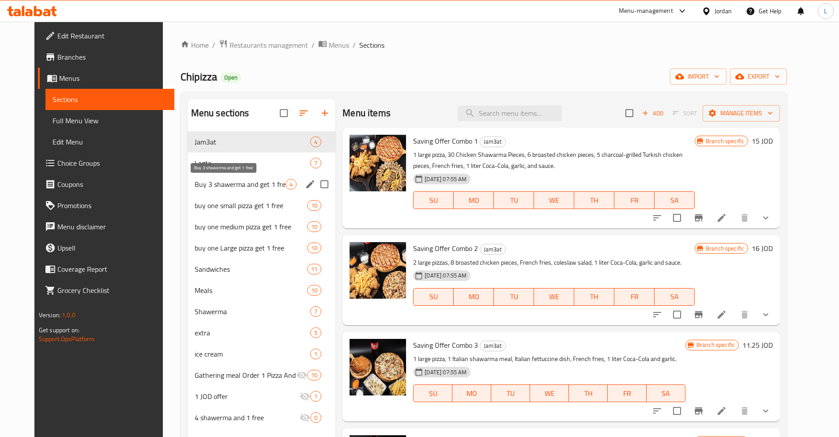 Image resolution: width=839 pixels, height=437 pixels. What do you see at coordinates (106, 227) in the screenshot?
I see `a: Menu disclaimer` at bounding box center [106, 227].